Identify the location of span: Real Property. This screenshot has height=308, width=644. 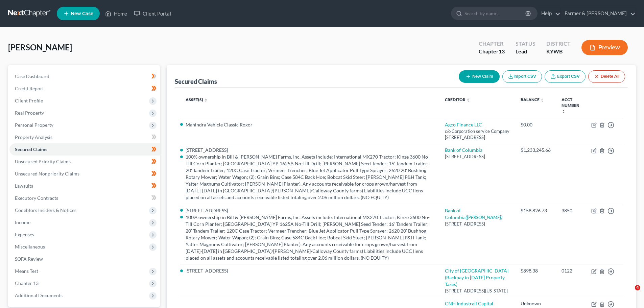
(29, 113).